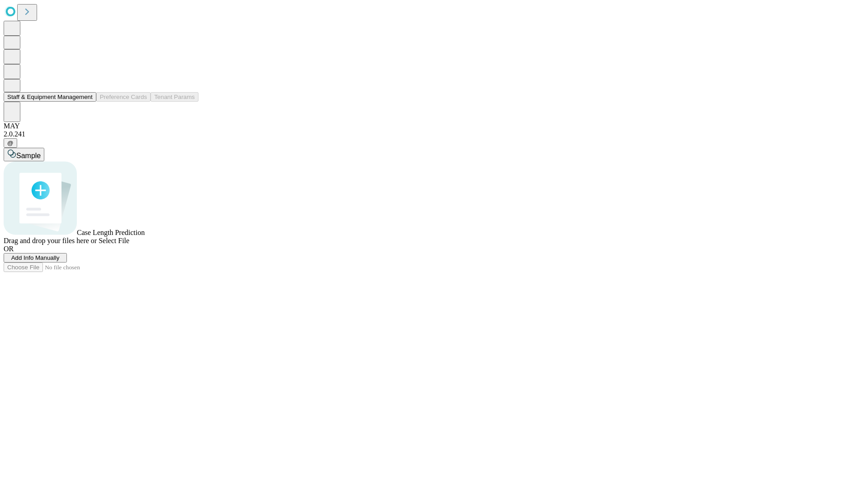 This screenshot has width=868, height=488. What do you see at coordinates (29, 156) in the screenshot?
I see `span: Sample` at bounding box center [29, 156].